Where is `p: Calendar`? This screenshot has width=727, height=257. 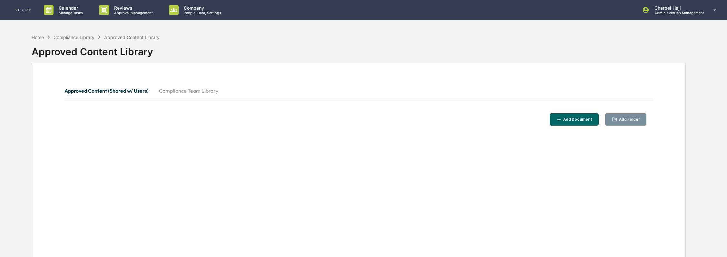
p: Calendar is located at coordinates (70, 8).